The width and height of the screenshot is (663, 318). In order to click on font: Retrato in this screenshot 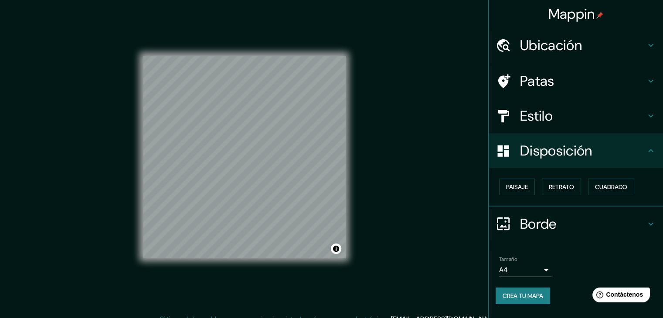, I will do `click(561, 187)`.